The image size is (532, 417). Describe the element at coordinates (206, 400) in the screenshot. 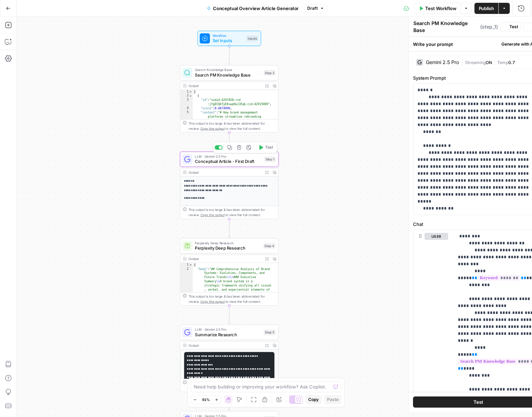

I see `span: 91%` at that location.